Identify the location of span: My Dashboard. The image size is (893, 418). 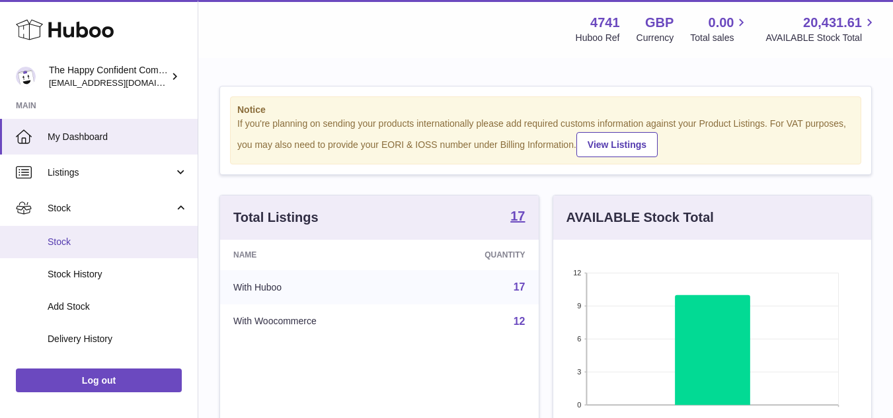
(118, 137).